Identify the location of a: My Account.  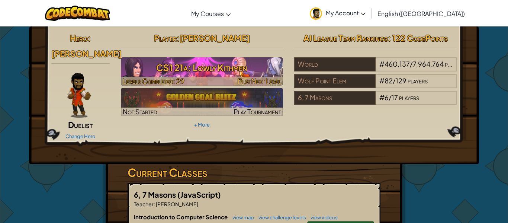
(338, 13).